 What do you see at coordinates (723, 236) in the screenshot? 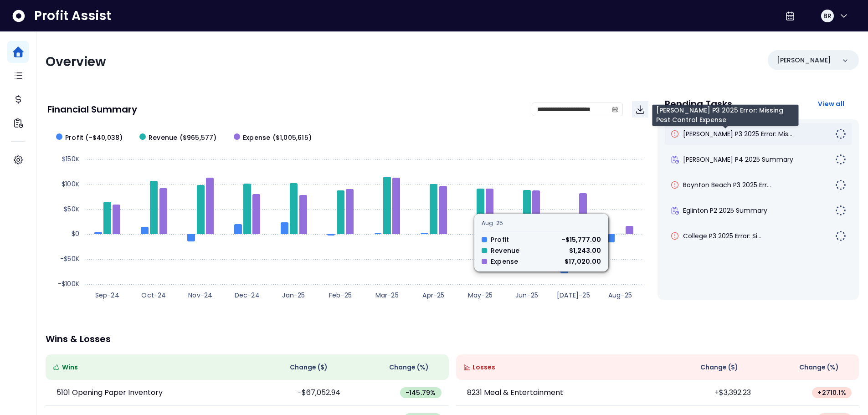
I see `span: College P3 2025 Error: Si...` at bounding box center [723, 236].